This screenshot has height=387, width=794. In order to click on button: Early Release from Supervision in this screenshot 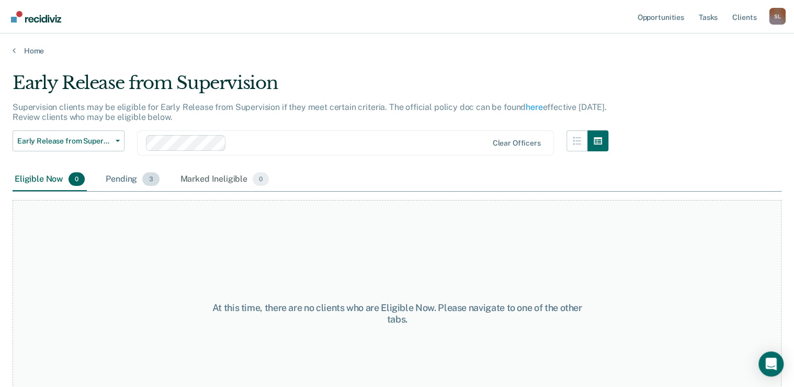, I will do `click(69, 141)`.